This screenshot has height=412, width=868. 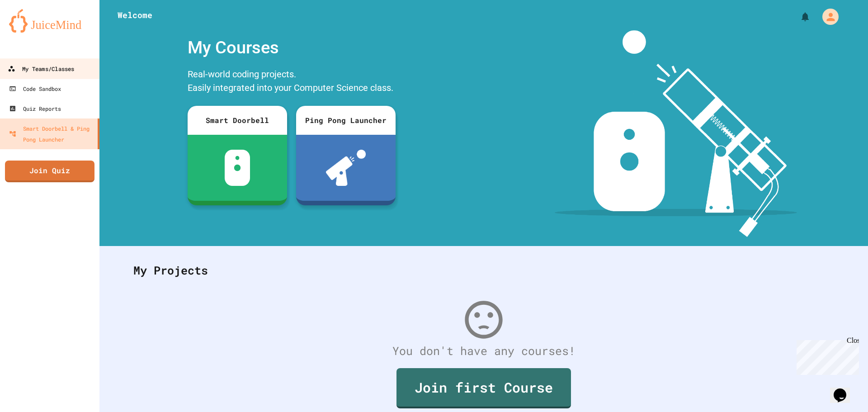 I want to click on img: ppl-with-ball.png, so click(x=346, y=167).